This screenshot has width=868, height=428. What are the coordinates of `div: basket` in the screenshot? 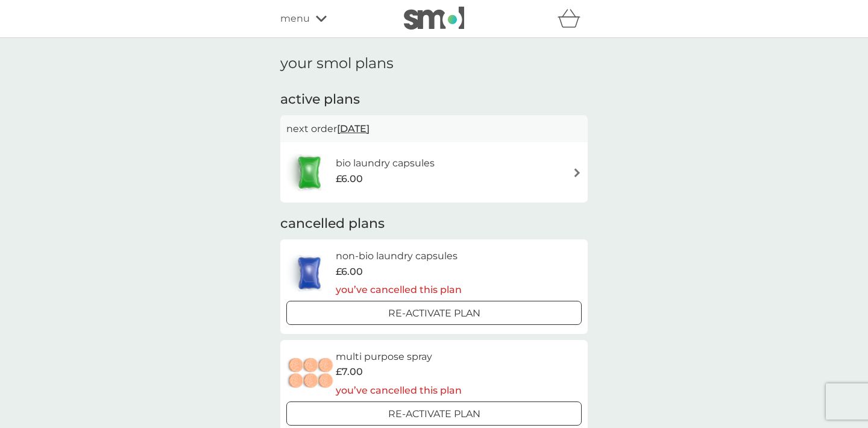 It's located at (573, 19).